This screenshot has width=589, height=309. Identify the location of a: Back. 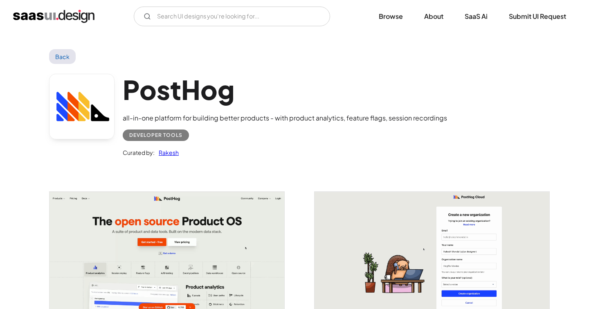
(62, 56).